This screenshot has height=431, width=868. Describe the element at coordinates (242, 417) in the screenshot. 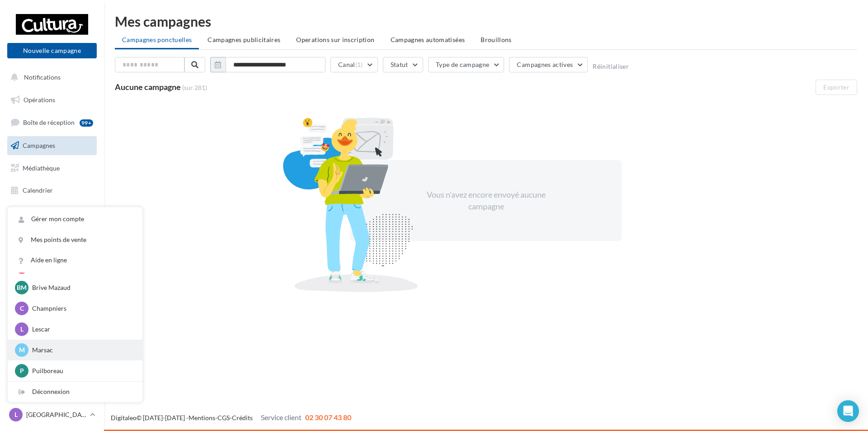

I see `a: Crédits` at that location.